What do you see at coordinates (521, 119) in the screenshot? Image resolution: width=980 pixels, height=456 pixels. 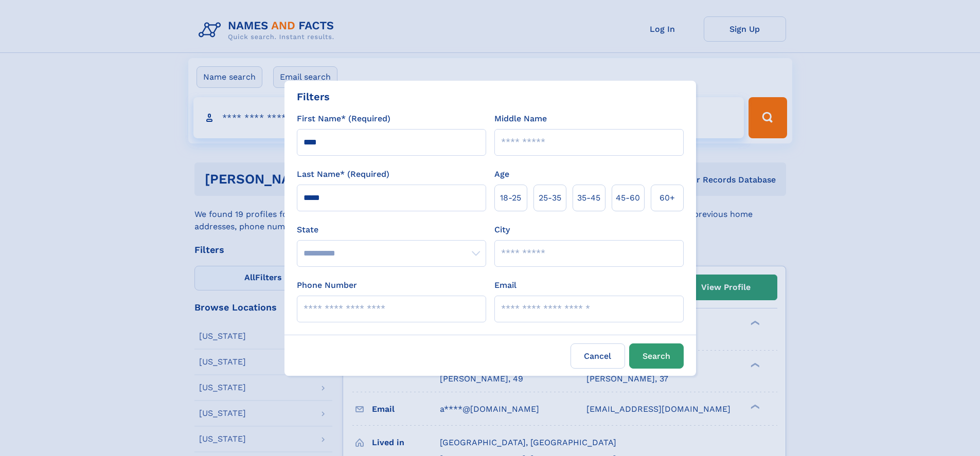 I see `label: Middle Name` at bounding box center [521, 119].